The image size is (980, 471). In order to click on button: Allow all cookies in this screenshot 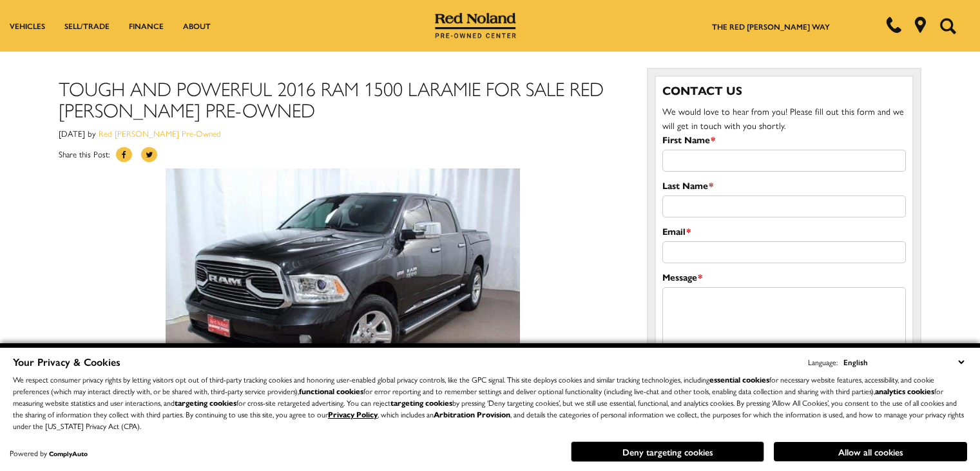, I will do `click(871, 451)`.